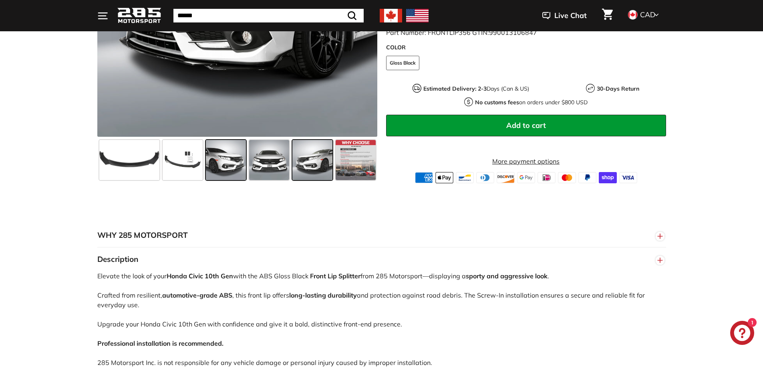 This screenshot has height=379, width=763. Describe the element at coordinates (476, 89) in the screenshot. I see `p: Days (Can & US)` at that location.